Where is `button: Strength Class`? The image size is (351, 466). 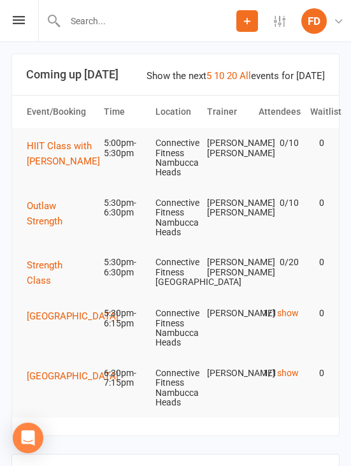 button: Strength Class is located at coordinates (59, 273).